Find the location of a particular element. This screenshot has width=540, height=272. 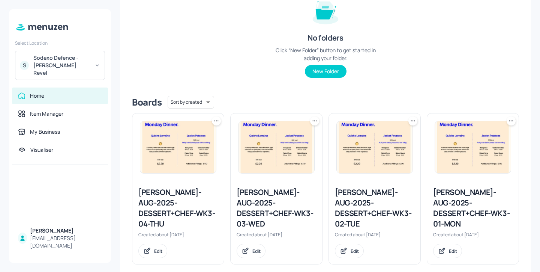

div: Click “New Folder” button to get started in adding your folder. is located at coordinates (326, 54).